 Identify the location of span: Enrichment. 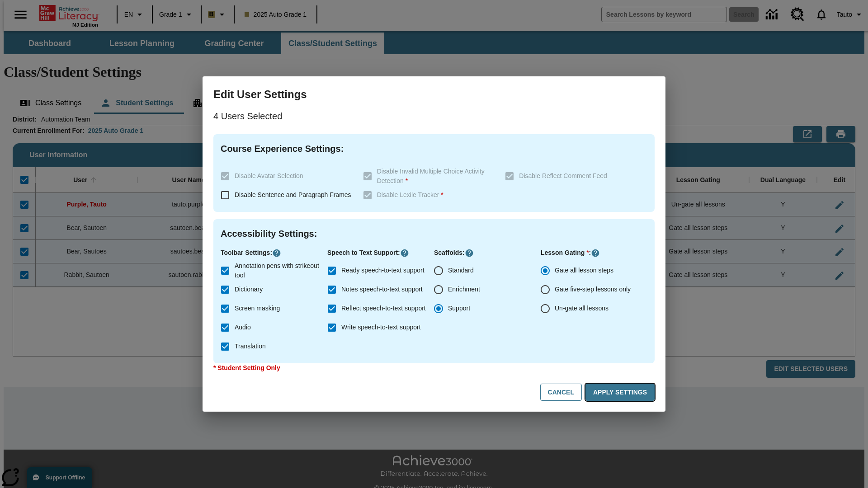
(464, 289).